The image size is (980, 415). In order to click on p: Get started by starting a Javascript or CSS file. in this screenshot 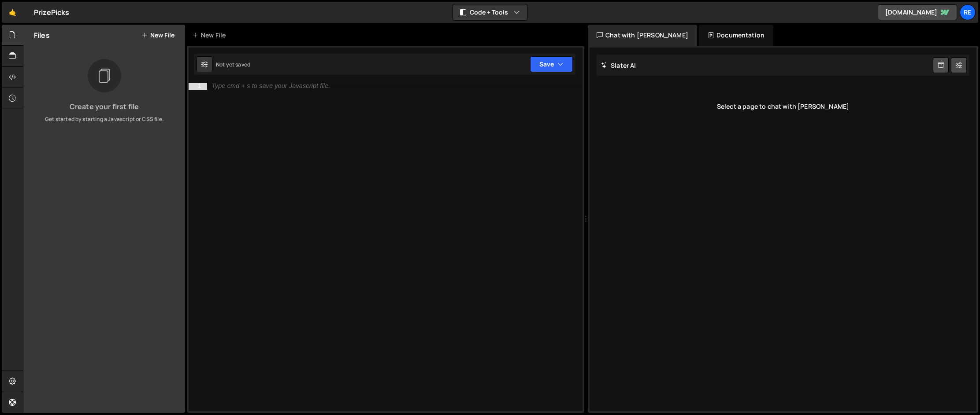, I will do `click(104, 120)`.